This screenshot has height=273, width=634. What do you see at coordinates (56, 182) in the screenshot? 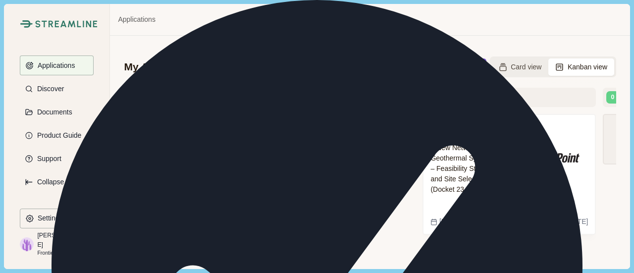
I see `a: Expand` at bounding box center [56, 182].